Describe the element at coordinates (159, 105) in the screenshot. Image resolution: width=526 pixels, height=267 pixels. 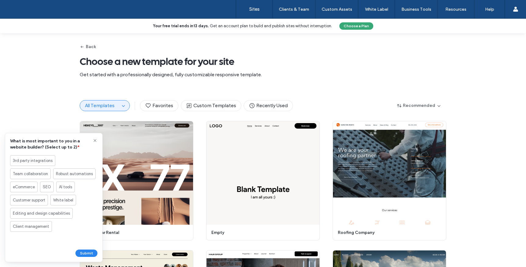
I see `button: Favorites` at that location.